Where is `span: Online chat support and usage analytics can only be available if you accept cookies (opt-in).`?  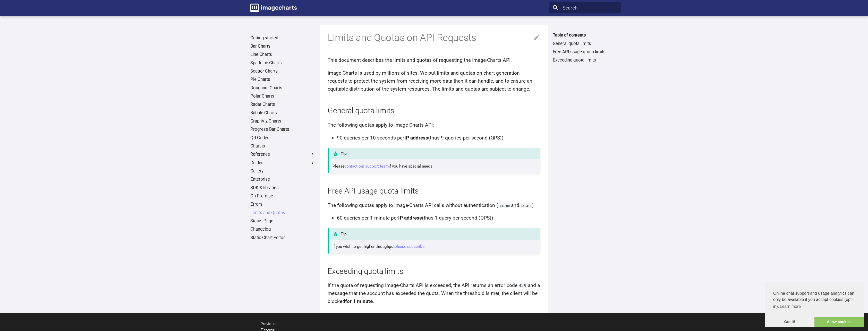
span: Online chat support and usage analytics can only be available if you accept cookies (opt-in). is located at coordinates (814, 300).